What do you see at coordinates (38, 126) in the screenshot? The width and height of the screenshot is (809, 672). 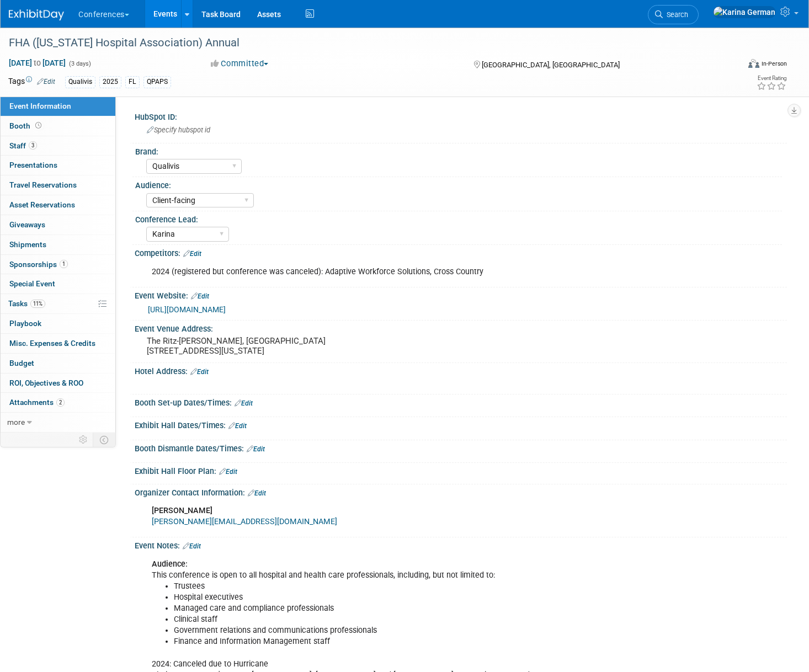 I see `span: Booth not reserved yet` at bounding box center [38, 126].